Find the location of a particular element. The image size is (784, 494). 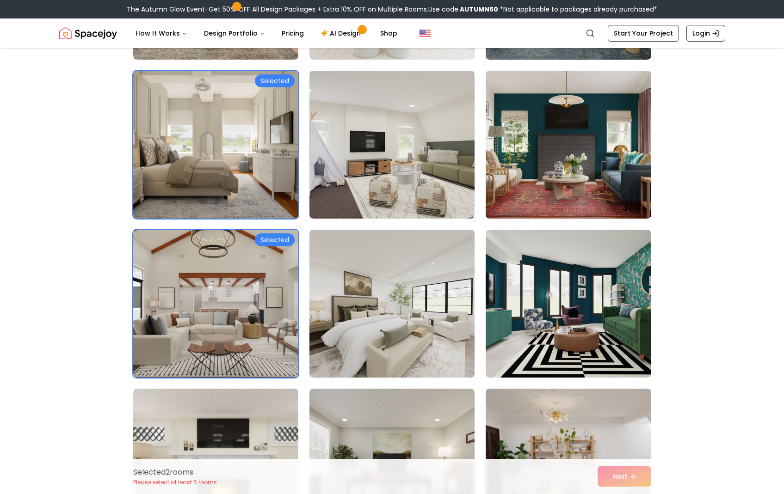

a: Shop is located at coordinates (388, 33).